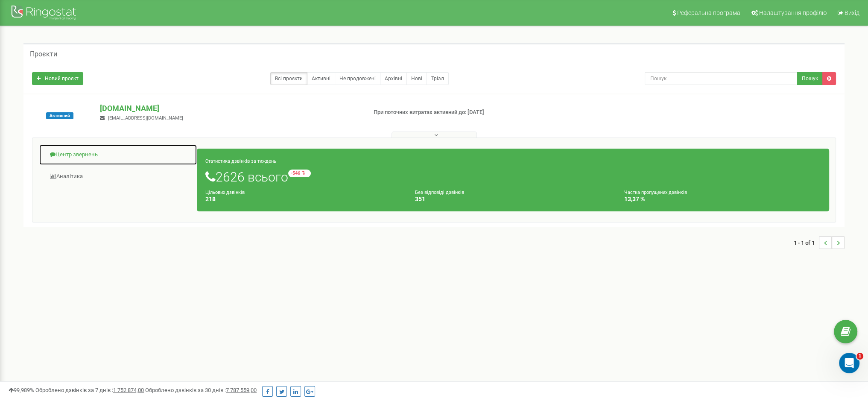 This screenshot has height=401, width=868. I want to click on span: Оброблено дзвінків за 30 днів :, so click(201, 390).